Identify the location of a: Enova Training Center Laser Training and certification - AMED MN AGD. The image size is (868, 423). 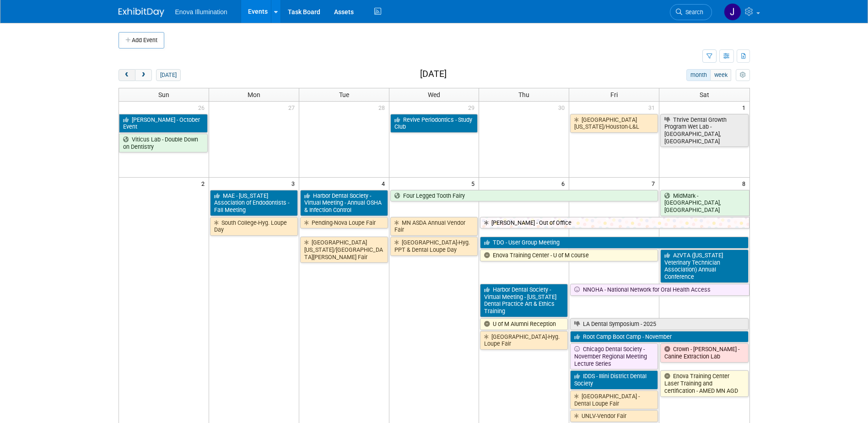
(704, 383).